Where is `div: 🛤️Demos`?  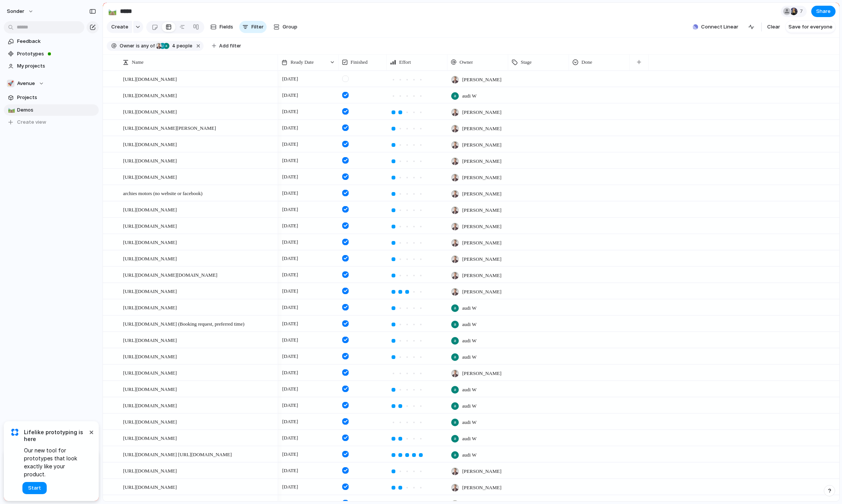 div: 🛤️Demos is located at coordinates (51, 110).